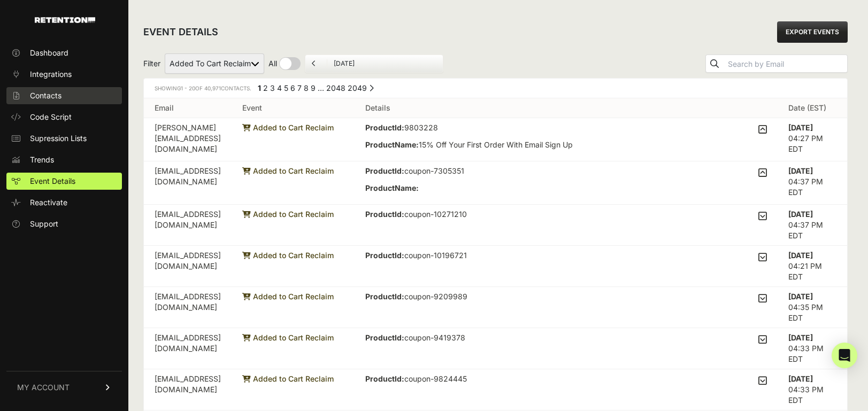 The image size is (868, 411). What do you see at coordinates (64, 53) in the screenshot?
I see `a: Dashboard` at bounding box center [64, 53].